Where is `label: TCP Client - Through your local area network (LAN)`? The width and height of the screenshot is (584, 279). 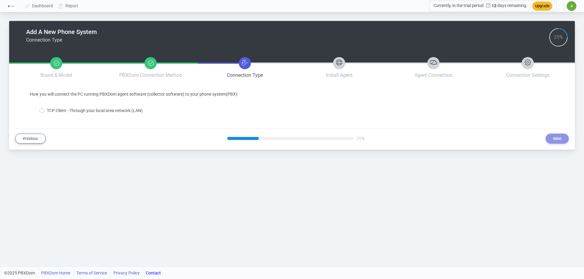
label: TCP Client - Through your local area network (LAN) is located at coordinates (95, 111).